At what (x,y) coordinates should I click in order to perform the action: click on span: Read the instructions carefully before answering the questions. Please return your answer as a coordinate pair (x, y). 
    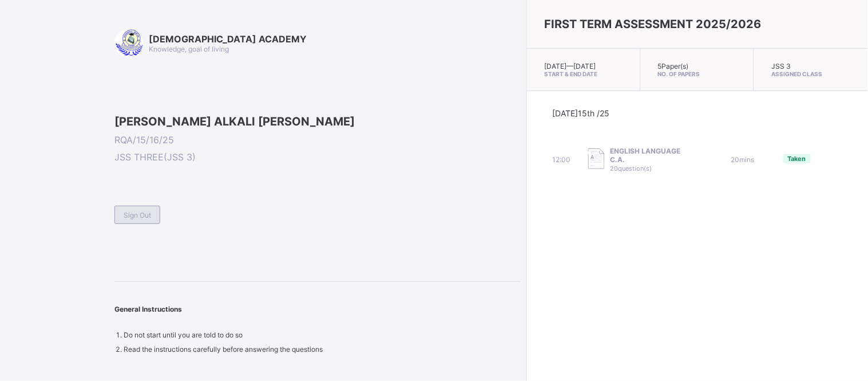
    Looking at the image, I should click on (223, 349).